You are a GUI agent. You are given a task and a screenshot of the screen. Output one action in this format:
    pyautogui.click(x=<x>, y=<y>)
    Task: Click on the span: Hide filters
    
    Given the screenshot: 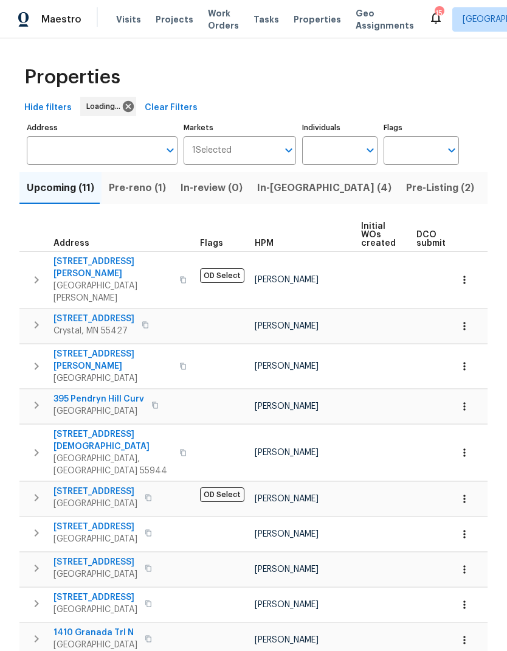 What is the action you would take?
    pyautogui.click(x=48, y=108)
    